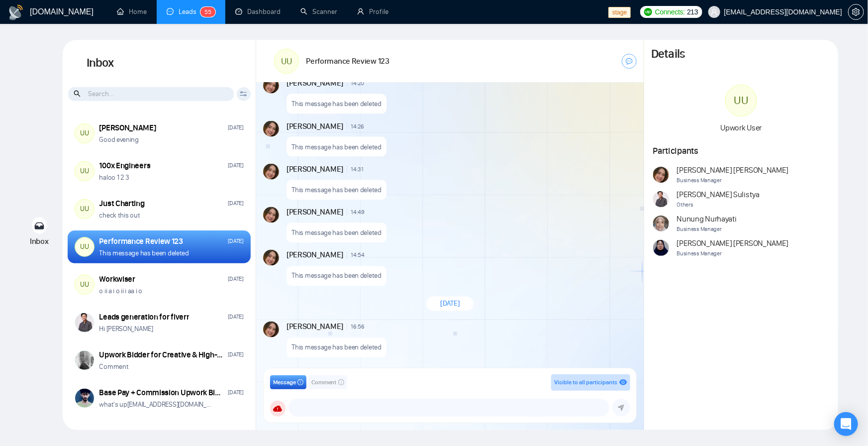 The width and height of the screenshot is (868, 446). I want to click on div: Upwork Bidder for Creative & High-Aesthetic Design Projects, so click(162, 355).